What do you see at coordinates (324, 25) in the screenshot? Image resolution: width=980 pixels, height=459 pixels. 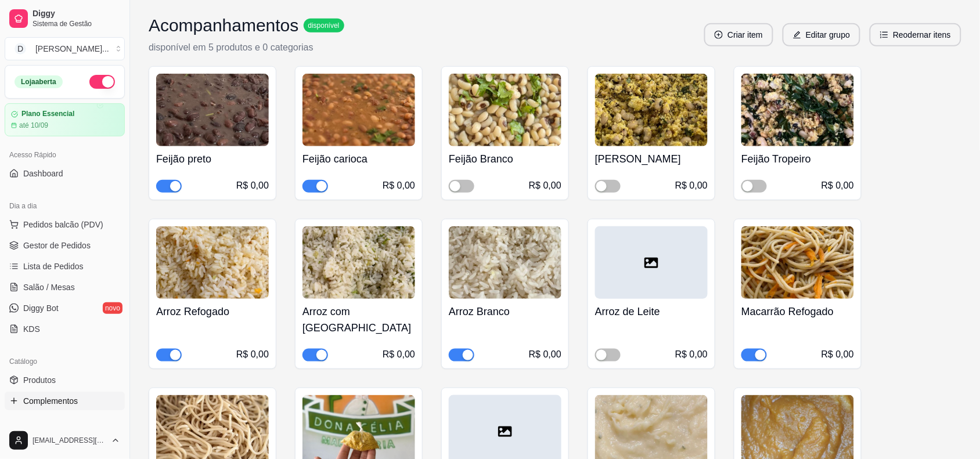 I see `span: disponível` at bounding box center [324, 25].